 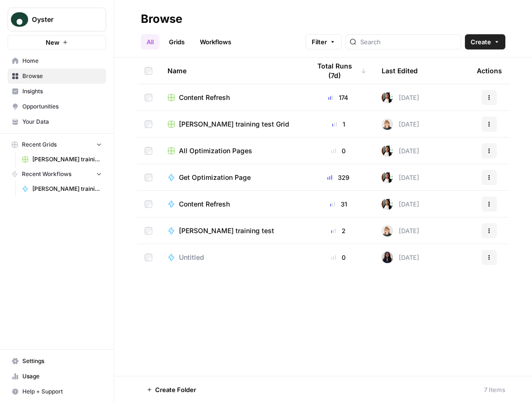 I want to click on div: 2, so click(x=338, y=231).